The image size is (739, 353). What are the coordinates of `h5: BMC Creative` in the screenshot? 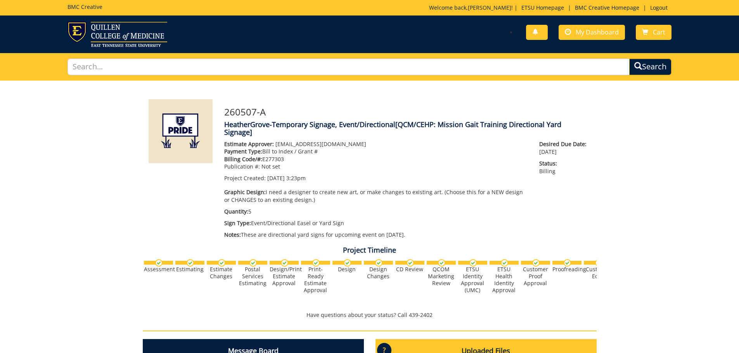 It's located at (85, 7).